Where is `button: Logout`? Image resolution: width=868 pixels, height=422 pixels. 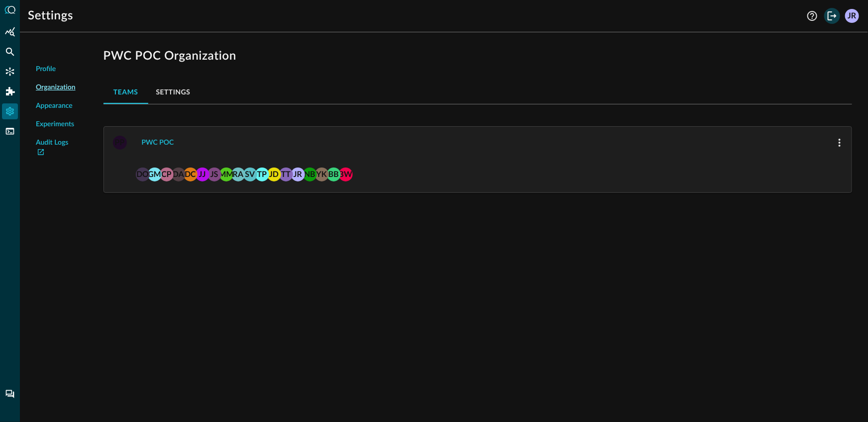
button: Logout is located at coordinates (833, 16).